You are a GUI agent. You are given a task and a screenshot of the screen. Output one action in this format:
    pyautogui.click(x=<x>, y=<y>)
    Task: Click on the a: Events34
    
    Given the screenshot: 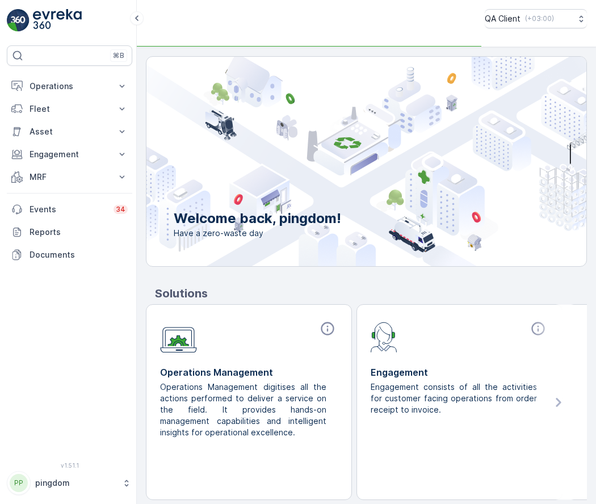 What is the action you would take?
    pyautogui.click(x=69, y=209)
    